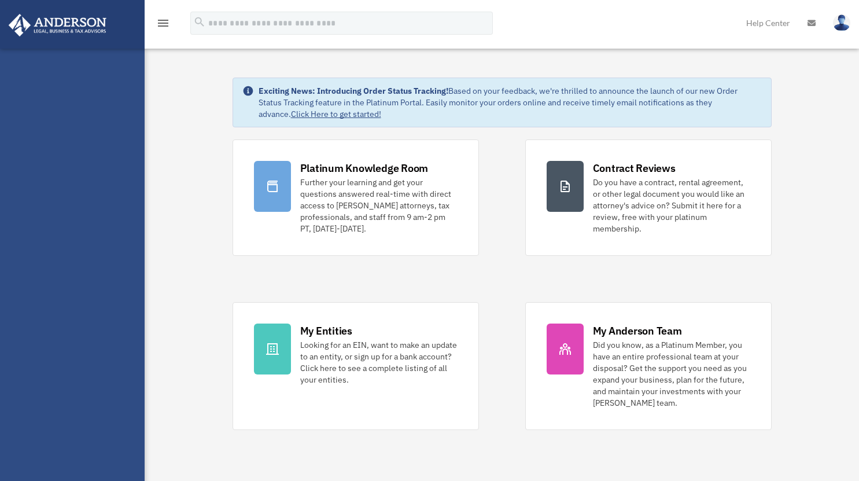 The height and width of the screenshot is (481, 859). What do you see at coordinates (637, 330) in the screenshot?
I see `div: My Anderson Team` at bounding box center [637, 330].